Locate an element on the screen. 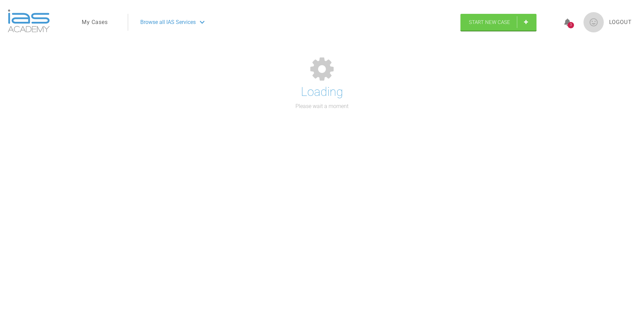  img: profile.png is located at coordinates (594, 22).